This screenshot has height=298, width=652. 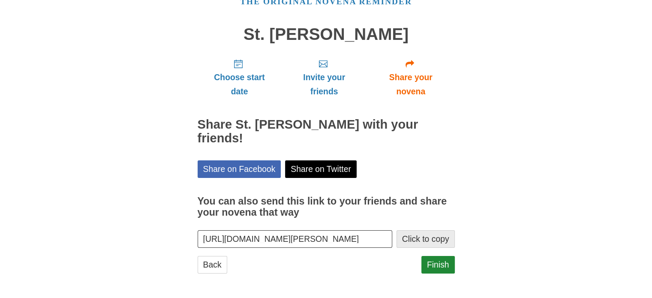 I want to click on button: Click to copy, so click(x=426, y=239).